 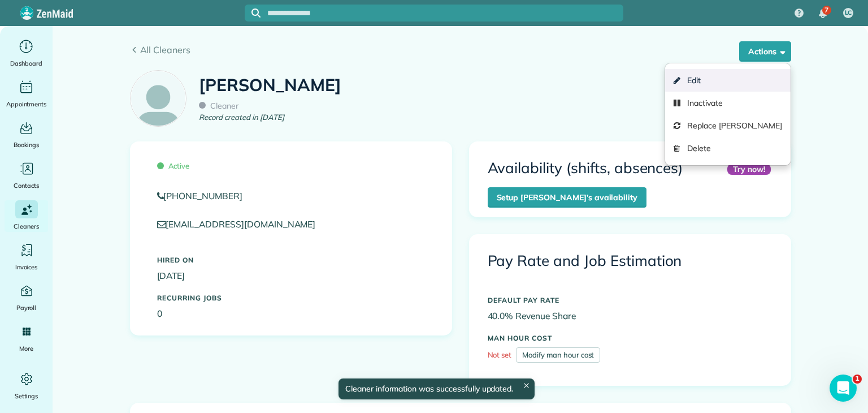 I want to click on h3: Pay Rate and Job Estimation, so click(x=630, y=261).